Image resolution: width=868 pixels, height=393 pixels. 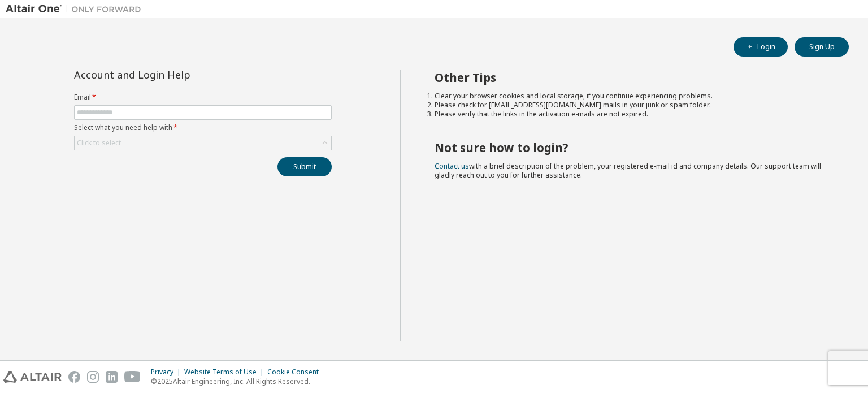 What do you see at coordinates (632, 77) in the screenshot?
I see `h2: Other Tips` at bounding box center [632, 77].